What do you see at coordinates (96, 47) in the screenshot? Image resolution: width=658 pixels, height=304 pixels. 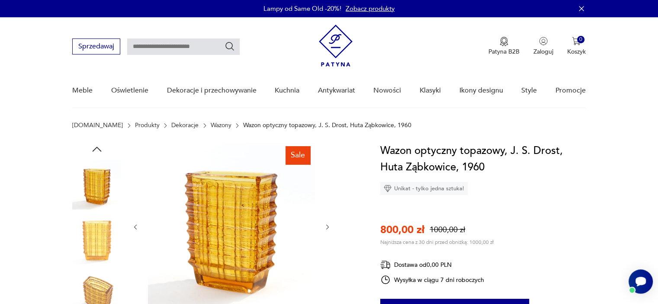 I see `a: Sprzedawaj` at bounding box center [96, 47].